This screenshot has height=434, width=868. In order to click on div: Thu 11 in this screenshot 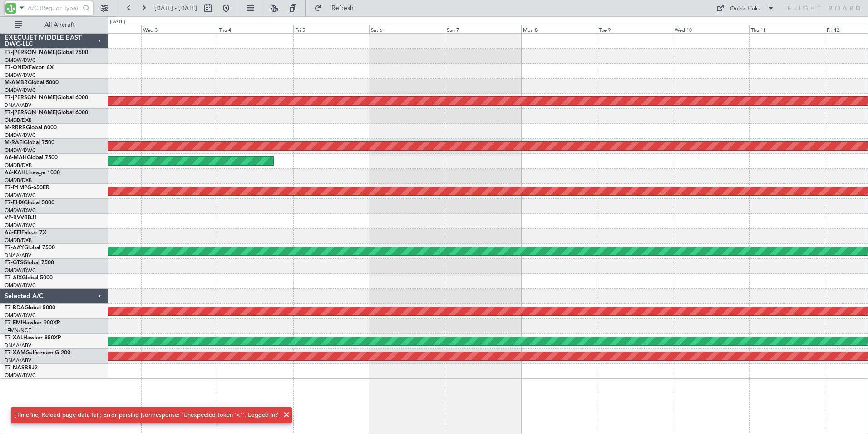, I will do `click(787, 29)`.